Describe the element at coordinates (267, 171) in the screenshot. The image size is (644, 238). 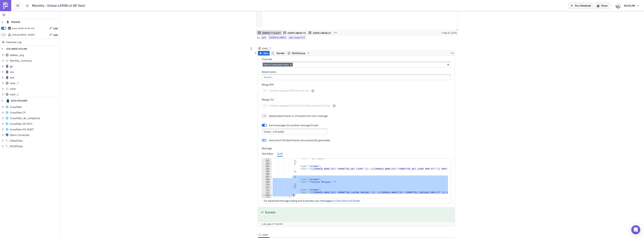
I see `div: 105` at that location.